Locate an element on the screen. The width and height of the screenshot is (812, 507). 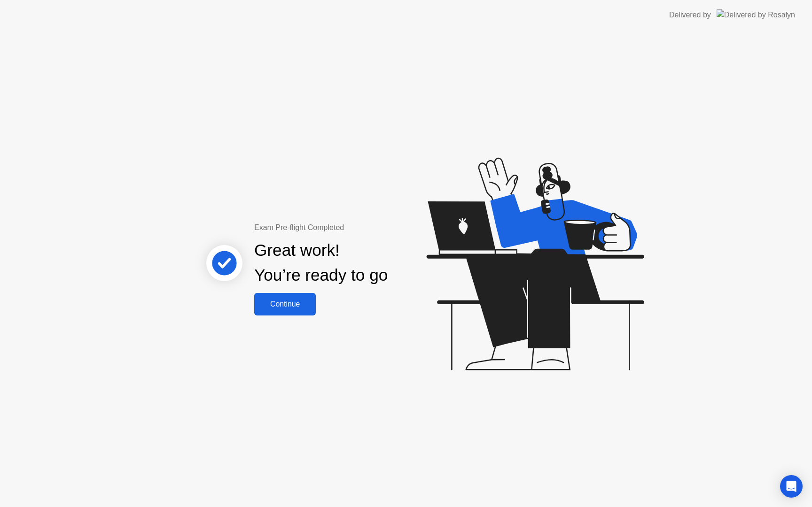
div: Delivered by is located at coordinates (689, 15).